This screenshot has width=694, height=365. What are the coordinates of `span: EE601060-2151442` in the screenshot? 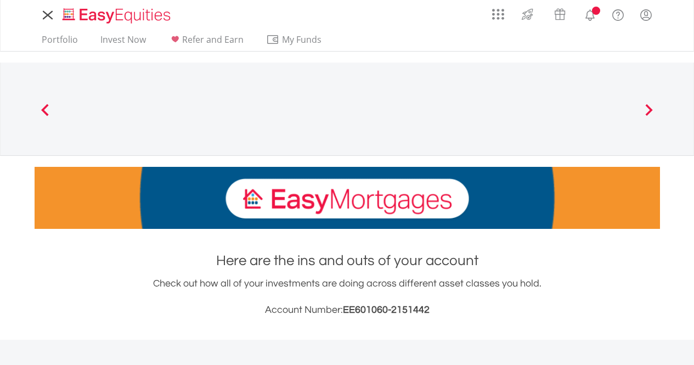 It's located at (386, 309).